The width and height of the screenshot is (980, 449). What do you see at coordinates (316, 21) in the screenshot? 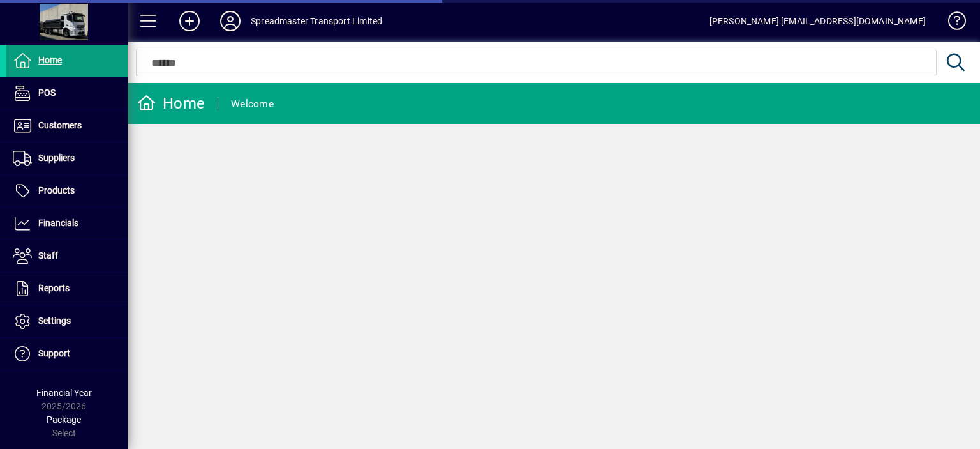
I see `div: Spreadmaster Transport Limited` at bounding box center [316, 21].